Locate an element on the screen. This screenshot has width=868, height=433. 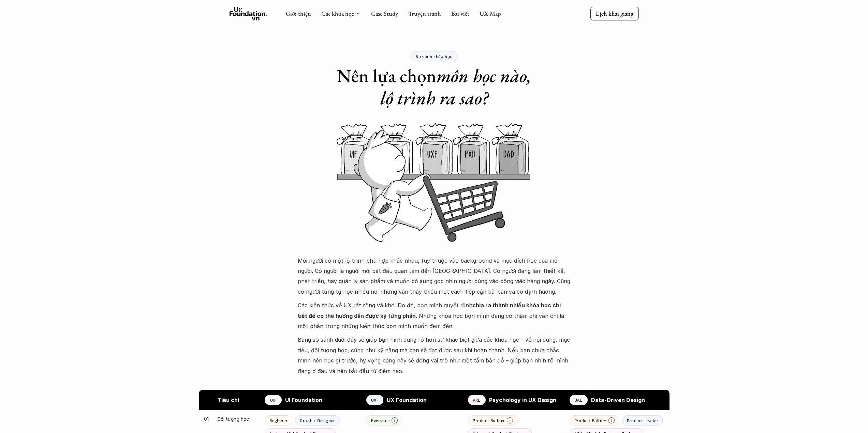
em: môn học nào, lộ trình ra sao? is located at coordinates (458, 87).